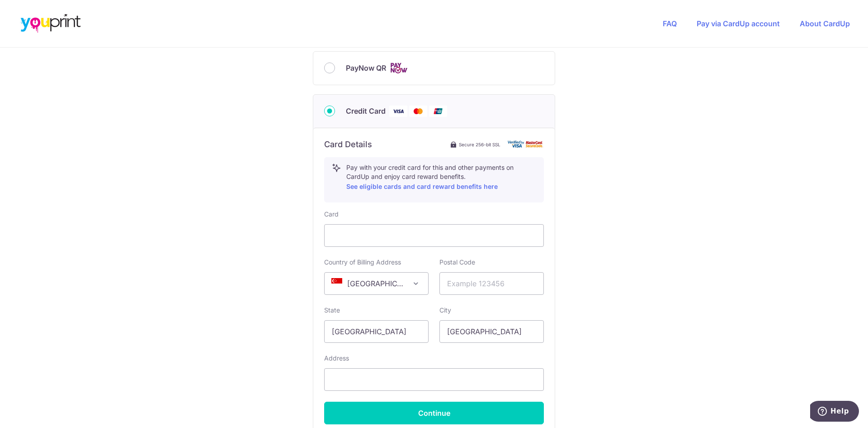 The width and height of the screenshot is (868, 428). What do you see at coordinates (363, 262) in the screenshot?
I see `label: Country of Billing Address` at bounding box center [363, 262].